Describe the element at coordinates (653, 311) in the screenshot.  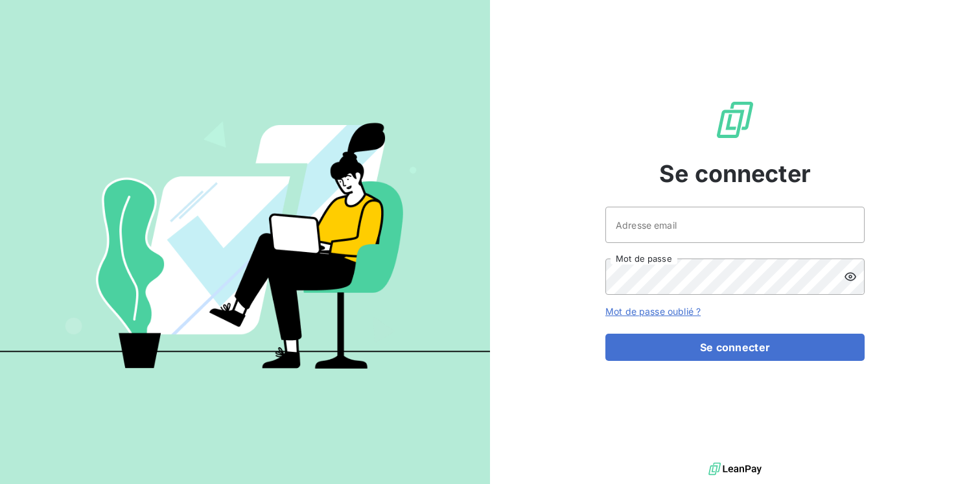
I see `a: Mot de passe oublié ?` at that location.